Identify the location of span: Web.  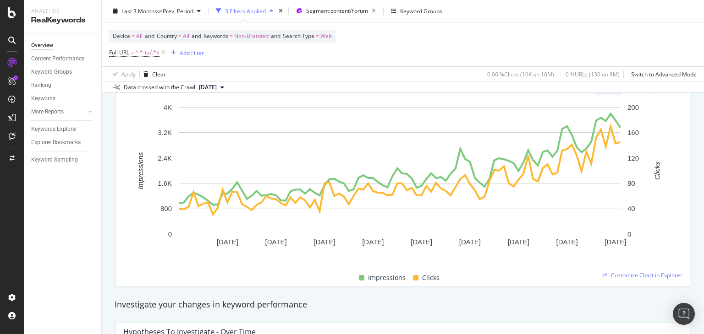
(326, 36).